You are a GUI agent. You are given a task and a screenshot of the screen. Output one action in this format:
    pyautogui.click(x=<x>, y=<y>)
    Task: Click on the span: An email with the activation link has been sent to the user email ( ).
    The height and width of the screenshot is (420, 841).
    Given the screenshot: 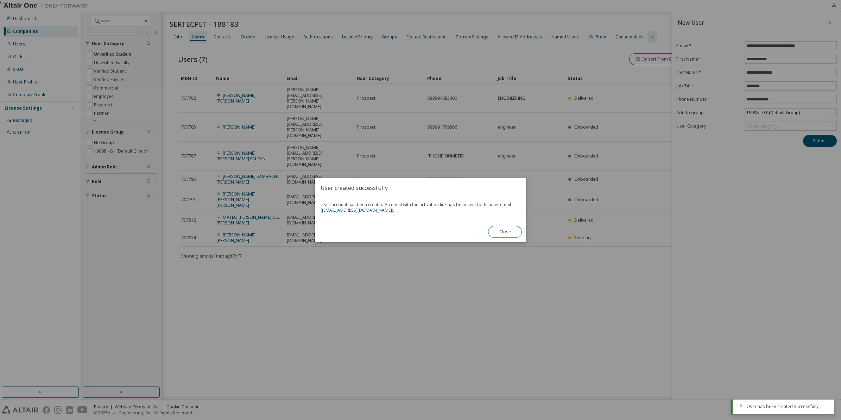 What is the action you would take?
    pyautogui.click(x=416, y=207)
    